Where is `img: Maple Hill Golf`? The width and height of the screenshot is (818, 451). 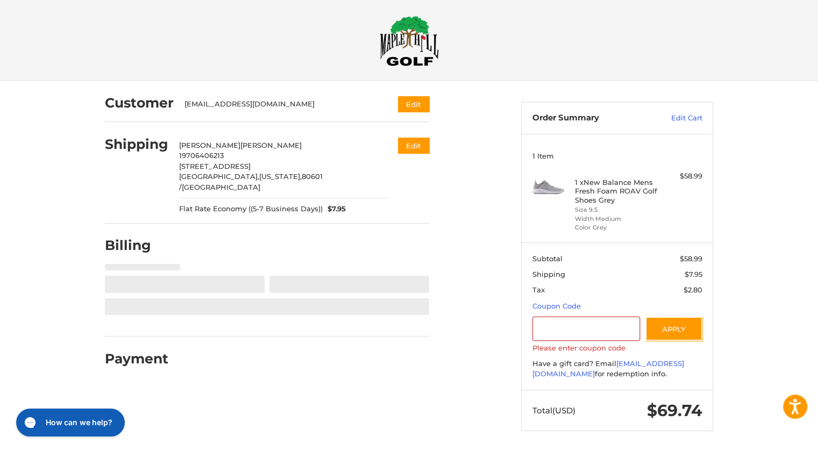
img: Maple Hill Golf is located at coordinates (409, 41).